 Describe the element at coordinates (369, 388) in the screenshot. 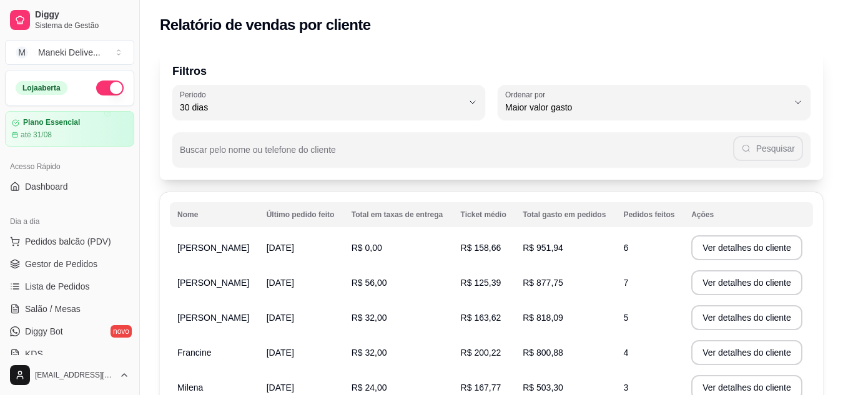

I see `span: R$ 24,00` at that location.